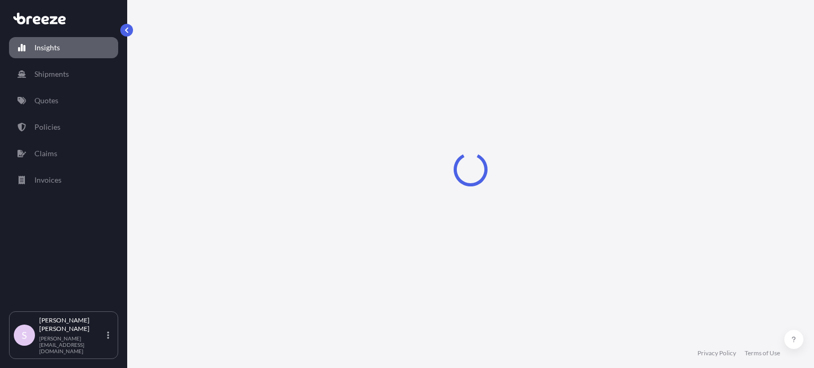 The width and height of the screenshot is (814, 368). I want to click on a: Policies, so click(64, 127).